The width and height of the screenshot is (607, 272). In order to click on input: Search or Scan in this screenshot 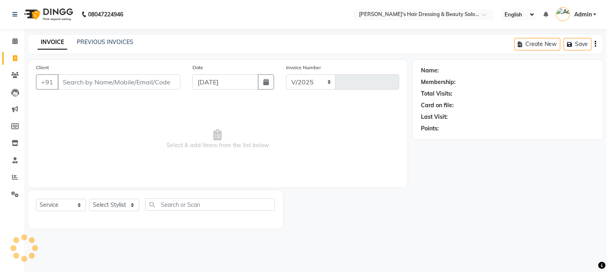, I will do `click(210, 205)`.